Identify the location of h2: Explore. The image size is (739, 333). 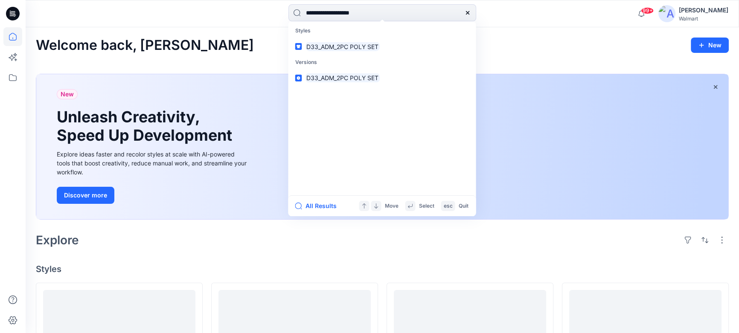
(57, 240).